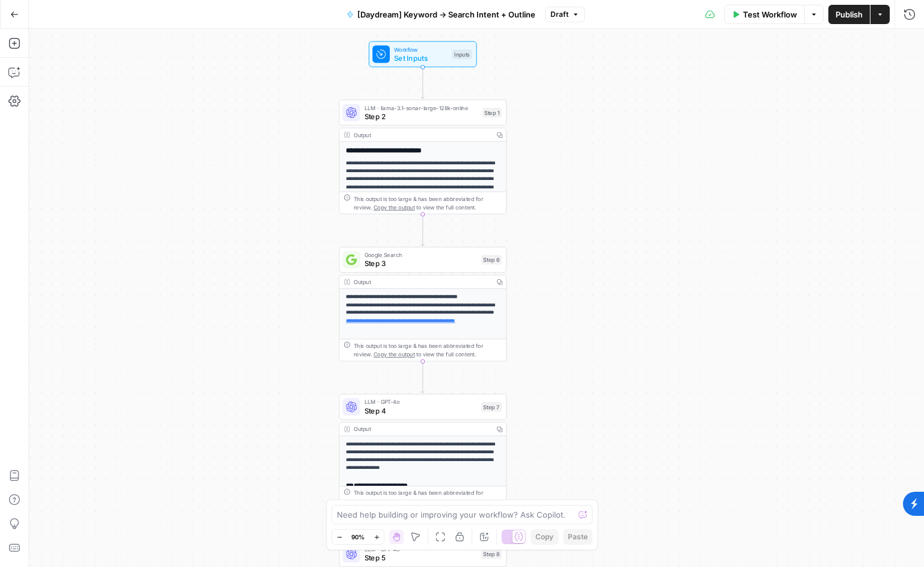 The width and height of the screenshot is (924, 567). I want to click on span: Draft, so click(559, 14).